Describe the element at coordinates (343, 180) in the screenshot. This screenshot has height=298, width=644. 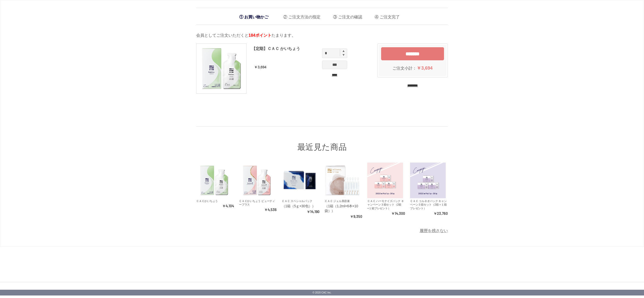
I see `img: ＣＡＣ ジェル美容液` at that location.